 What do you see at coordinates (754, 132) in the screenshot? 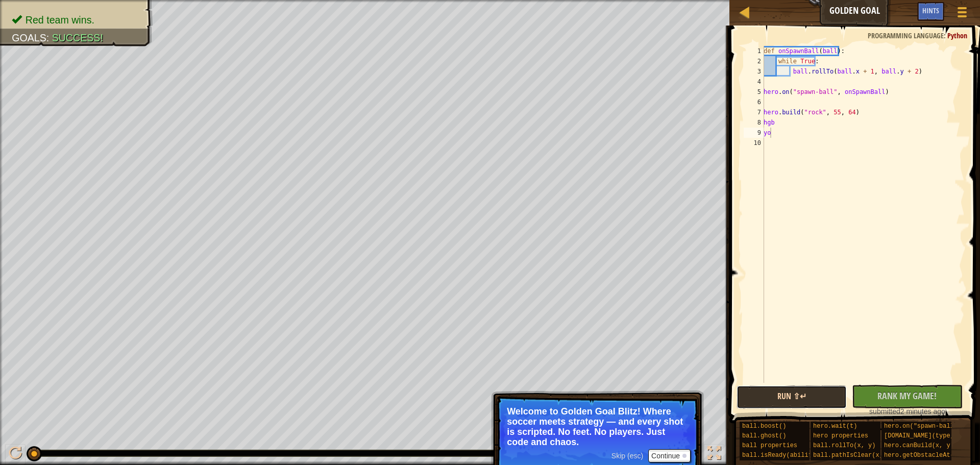
I see `div: 9` at bounding box center [754, 132].